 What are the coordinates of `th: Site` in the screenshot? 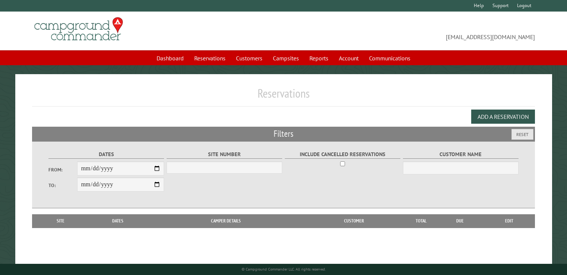 It's located at (60, 221).